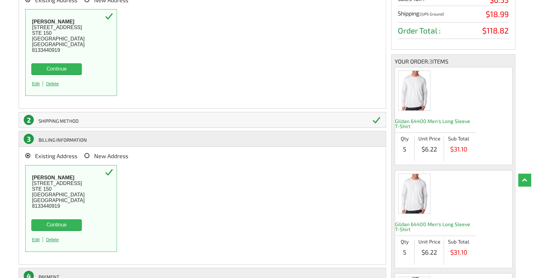 The width and height of the screenshot is (534, 278). I want to click on li: Order Total :, so click(453, 33).